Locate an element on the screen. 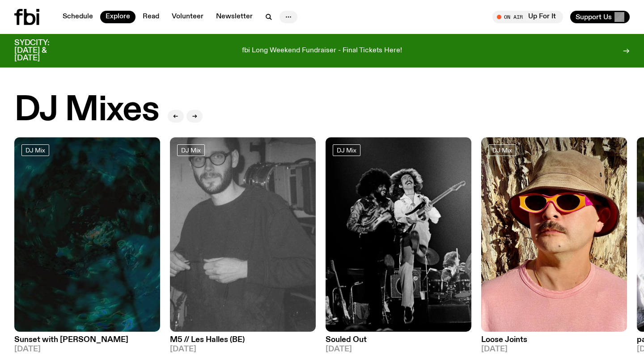 The height and width of the screenshot is (363, 644). h2: DJ Mixes is located at coordinates (86, 111).